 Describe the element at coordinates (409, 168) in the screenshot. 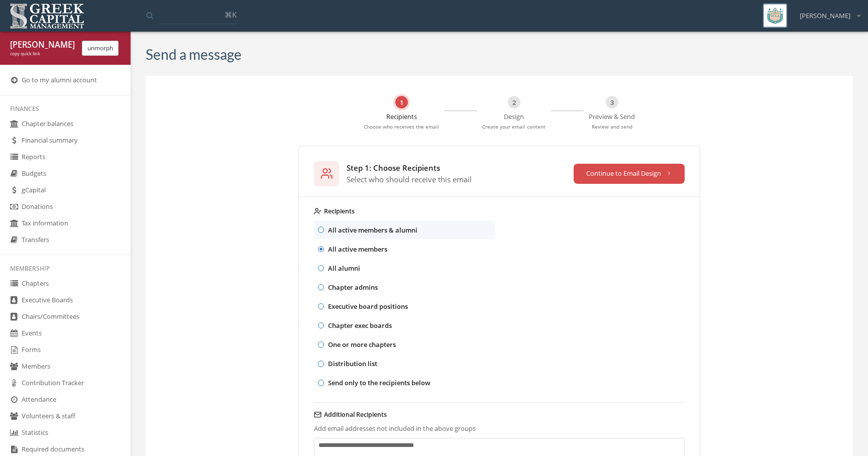

I see `div: Step 1: Choose Recipients` at that location.